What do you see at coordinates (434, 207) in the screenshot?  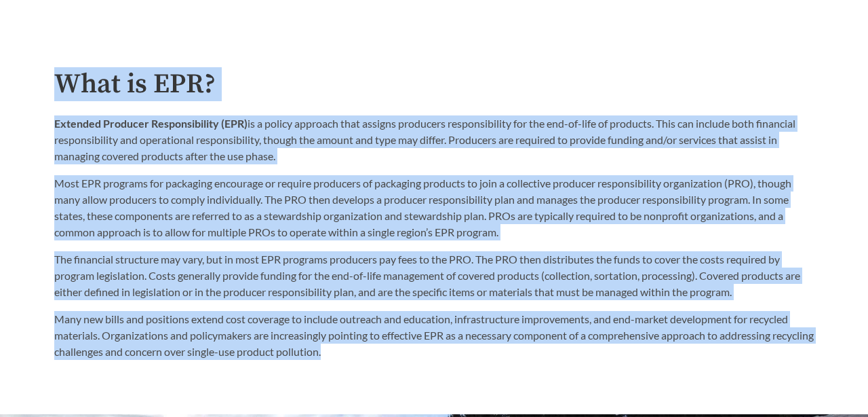 I see `p: Most EPR programs for packaging encourage or require producers of packaging products to join a co...` at bounding box center [434, 207].